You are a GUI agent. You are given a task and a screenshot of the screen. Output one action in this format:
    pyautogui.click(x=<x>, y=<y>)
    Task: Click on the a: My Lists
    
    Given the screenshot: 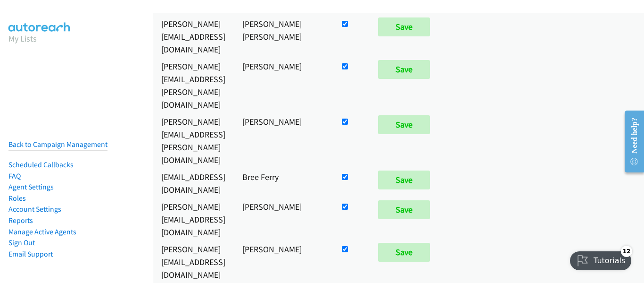 What is the action you would take?
    pyautogui.click(x=23, y=38)
    